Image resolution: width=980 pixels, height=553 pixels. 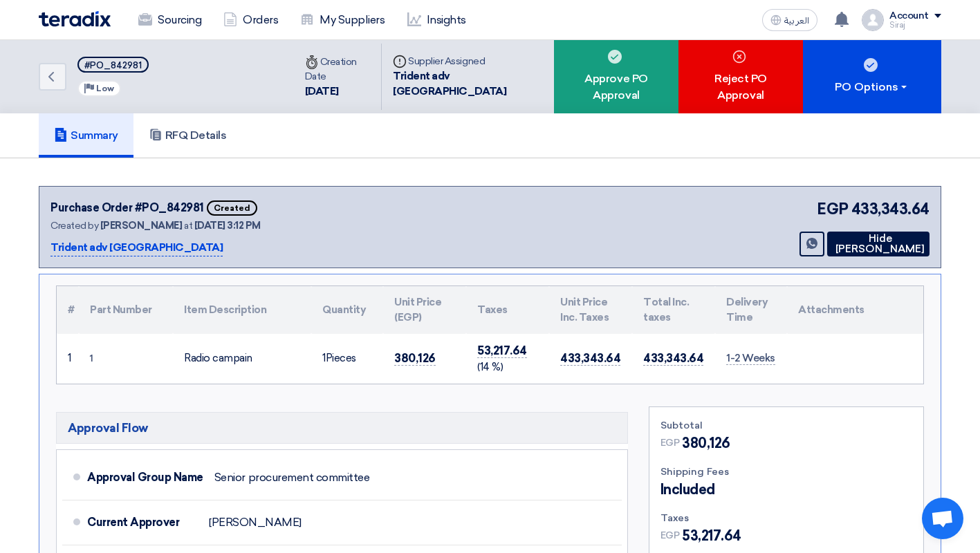 I want to click on div: Taxes, so click(x=787, y=518).